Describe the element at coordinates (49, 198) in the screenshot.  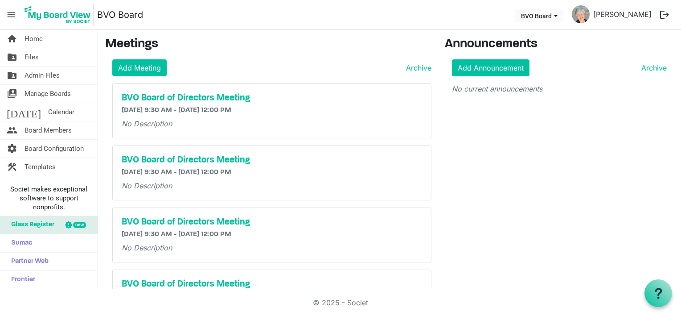
I see `span: Societ makes exceptional software to support nonprofits.` at that location.